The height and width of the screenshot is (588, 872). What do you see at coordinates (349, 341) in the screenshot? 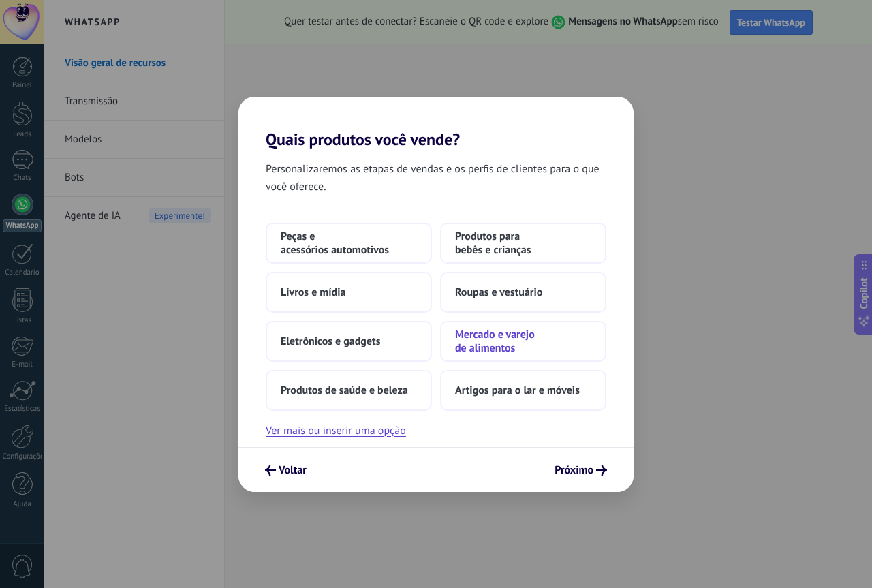
I see `button: Eletrônicos e gadgets` at bounding box center [349, 341].